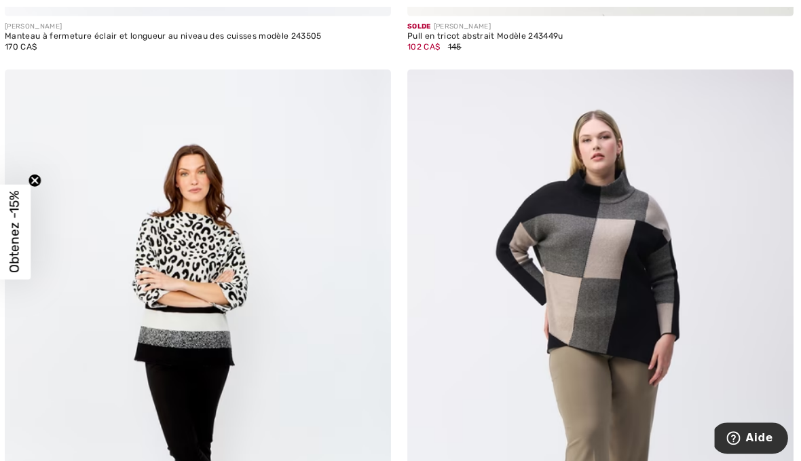  Describe the element at coordinates (24, 47) in the screenshot. I see `span: 170 CA$` at that location.